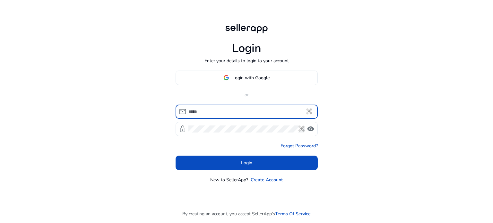  Describe the element at coordinates (246, 163) in the screenshot. I see `span: Login` at that location.